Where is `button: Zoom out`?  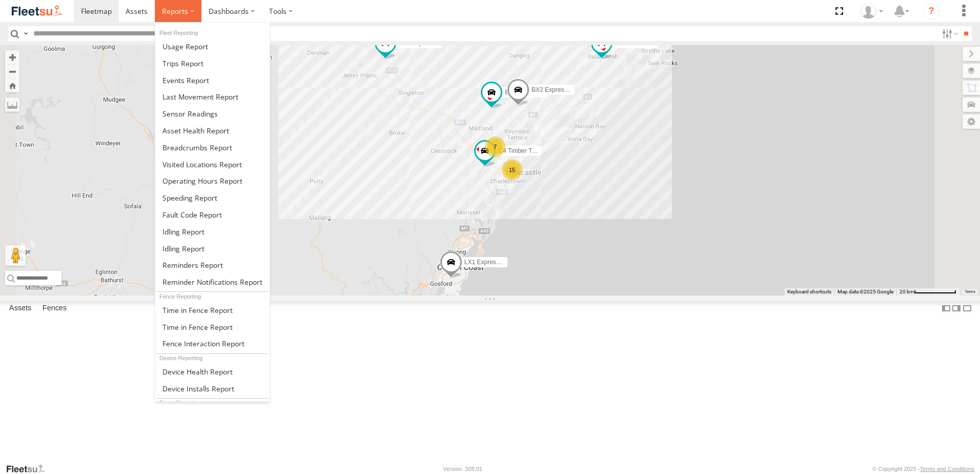
button: Zoom out is located at coordinates (12, 71).